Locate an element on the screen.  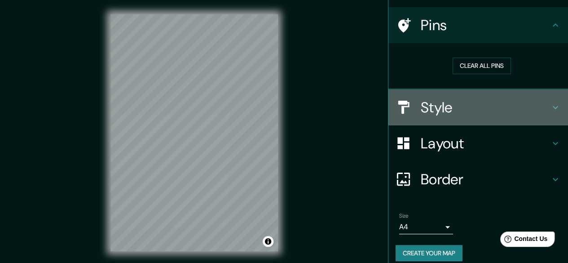
div: Border is located at coordinates (478, 179).